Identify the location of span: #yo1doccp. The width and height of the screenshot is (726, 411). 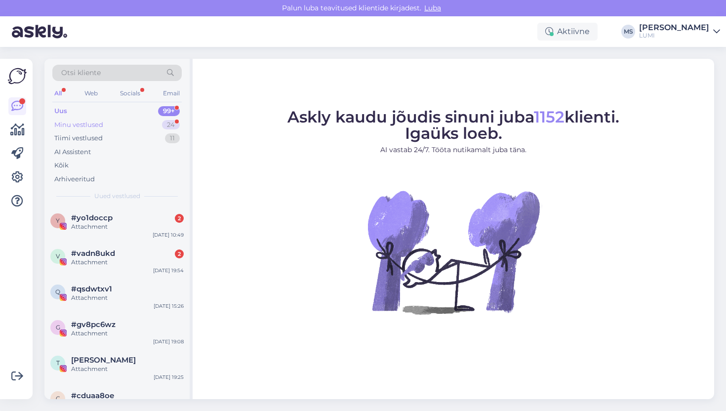
(92, 218).